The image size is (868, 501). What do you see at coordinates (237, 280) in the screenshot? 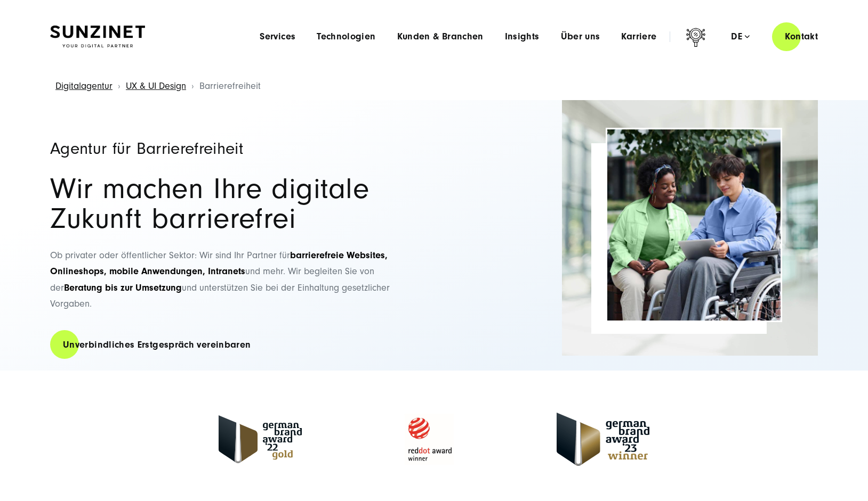
I see `p: Ob privater oder öffentlicher Sektor: Wir sind Ihr Partner für und mehr. Wir begleiten Sie von de...` at bounding box center [237, 280].